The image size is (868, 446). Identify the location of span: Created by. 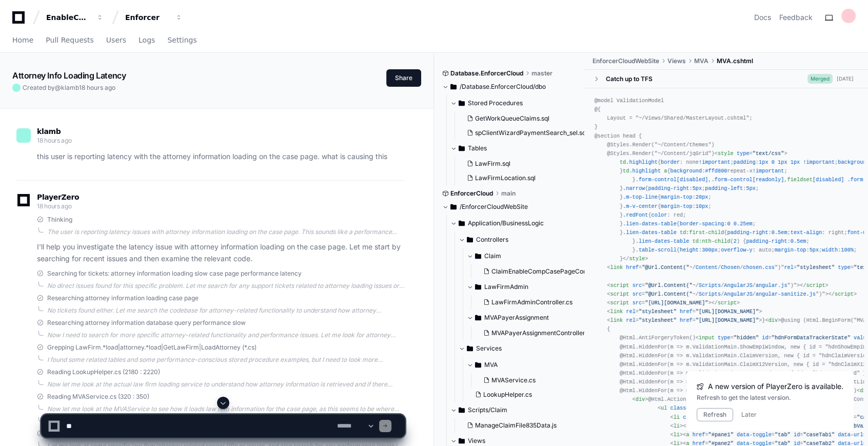
(69, 88).